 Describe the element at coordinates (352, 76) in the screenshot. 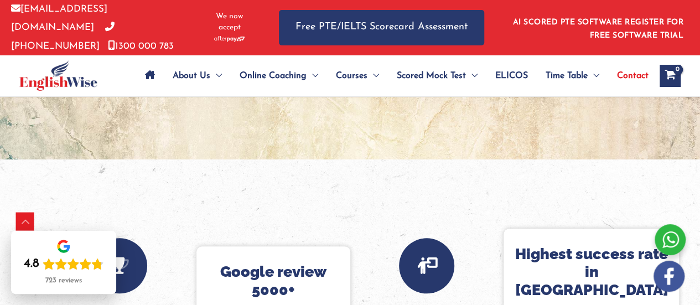

I see `span: Courses` at that location.